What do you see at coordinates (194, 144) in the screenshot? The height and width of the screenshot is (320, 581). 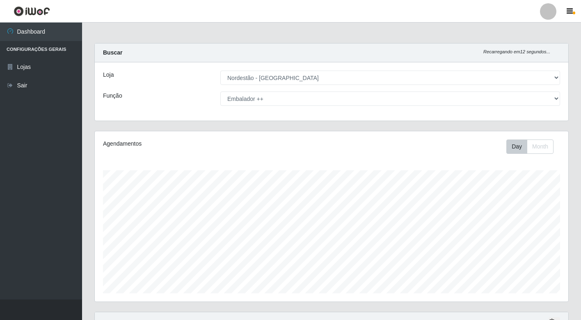 I see `div: Agendamentos` at bounding box center [194, 144].